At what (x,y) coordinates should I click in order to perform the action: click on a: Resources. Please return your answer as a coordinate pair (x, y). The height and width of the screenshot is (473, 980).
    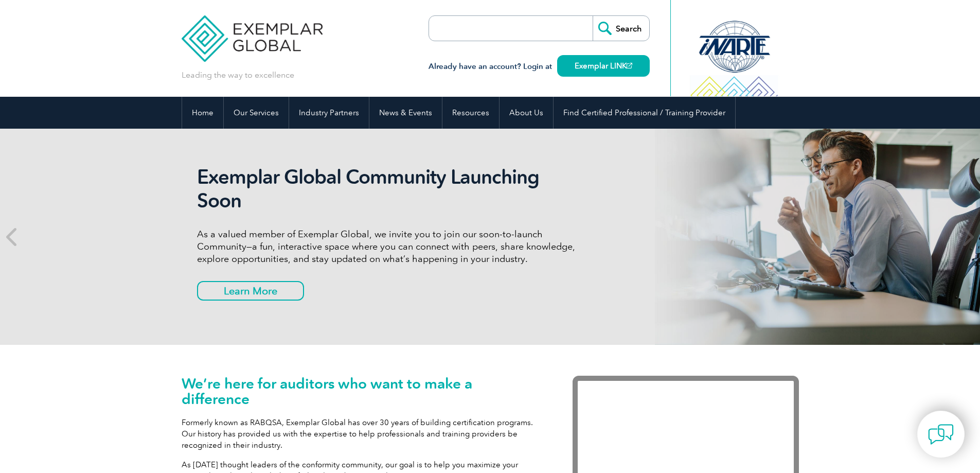
    Looking at the image, I should click on (471, 113).